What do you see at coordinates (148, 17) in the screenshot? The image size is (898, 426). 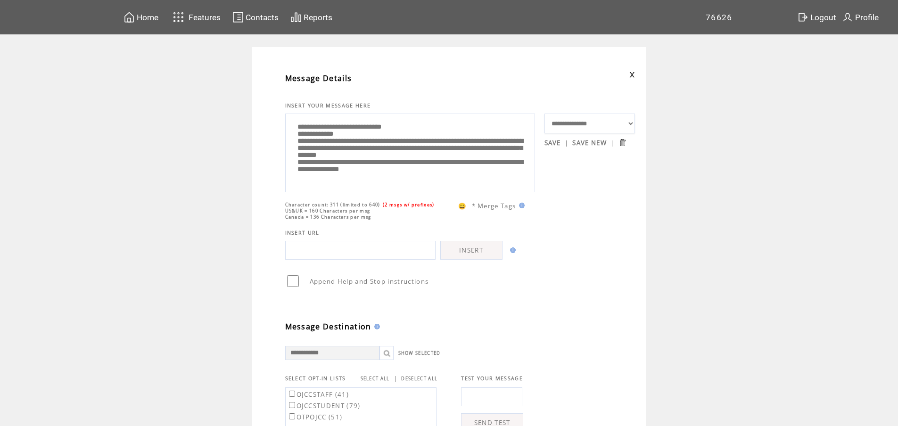 I see `span: Home` at bounding box center [148, 17].